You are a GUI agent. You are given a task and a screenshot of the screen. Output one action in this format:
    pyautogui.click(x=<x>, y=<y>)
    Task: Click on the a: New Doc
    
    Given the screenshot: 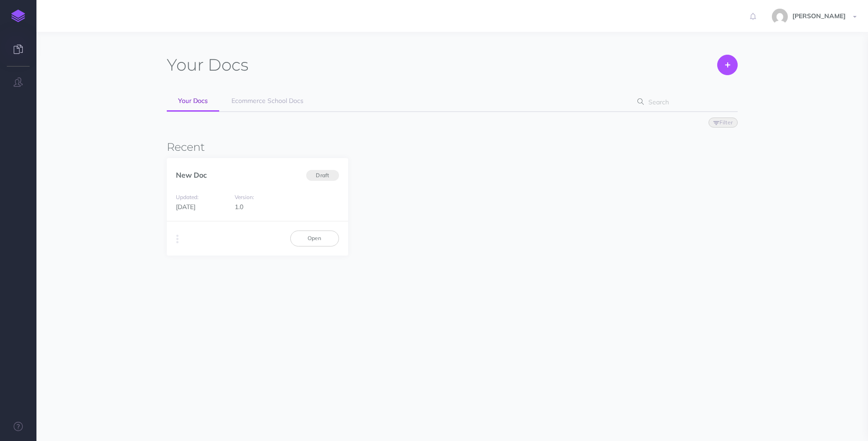 What is the action you would take?
    pyautogui.click(x=192, y=175)
    